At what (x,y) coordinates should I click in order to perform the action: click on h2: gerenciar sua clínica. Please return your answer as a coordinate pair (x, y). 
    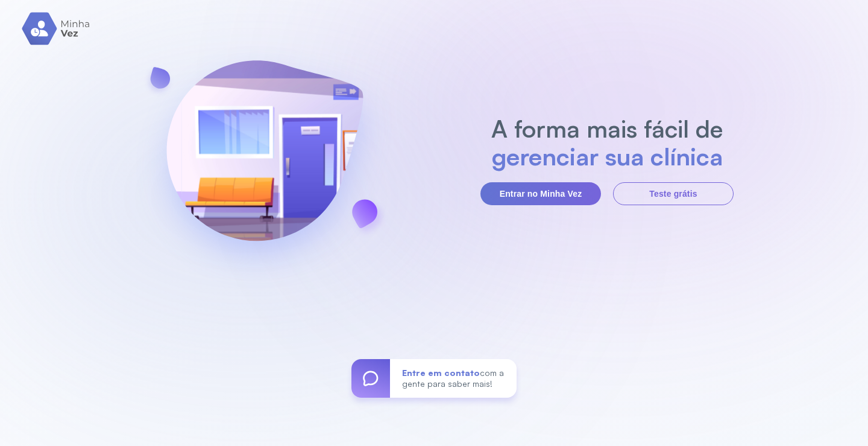
    Looking at the image, I should click on (607, 157).